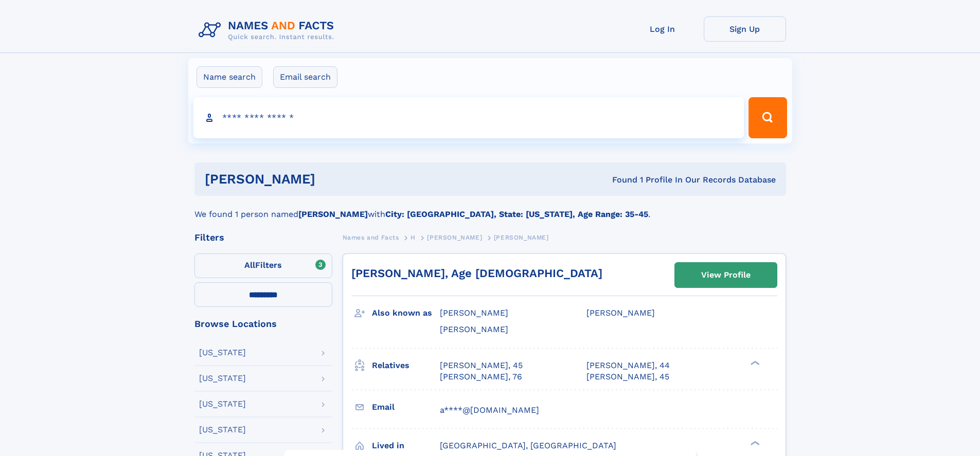 The height and width of the screenshot is (456, 980). Describe the element at coordinates (264, 266) in the screenshot. I see `label: Filters` at that location.